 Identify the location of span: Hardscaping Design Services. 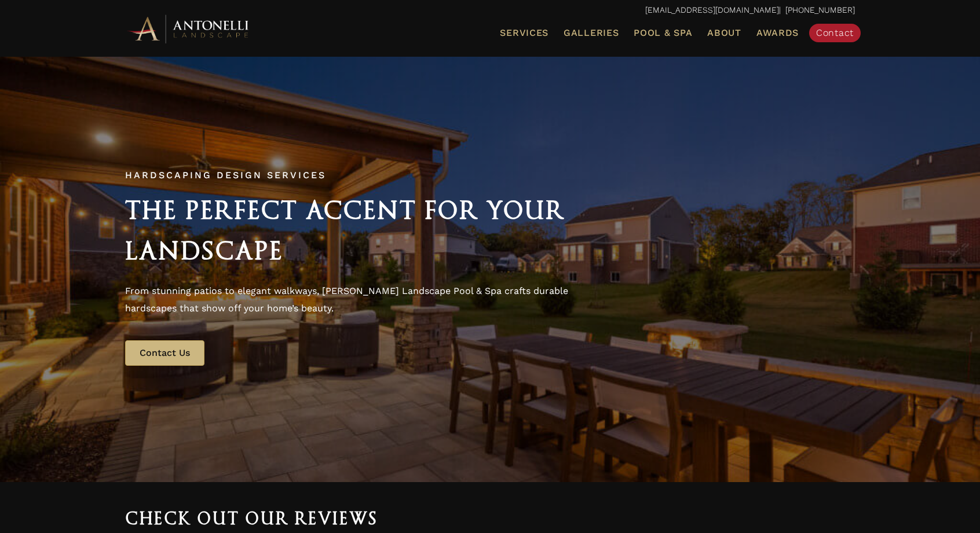
(225, 175).